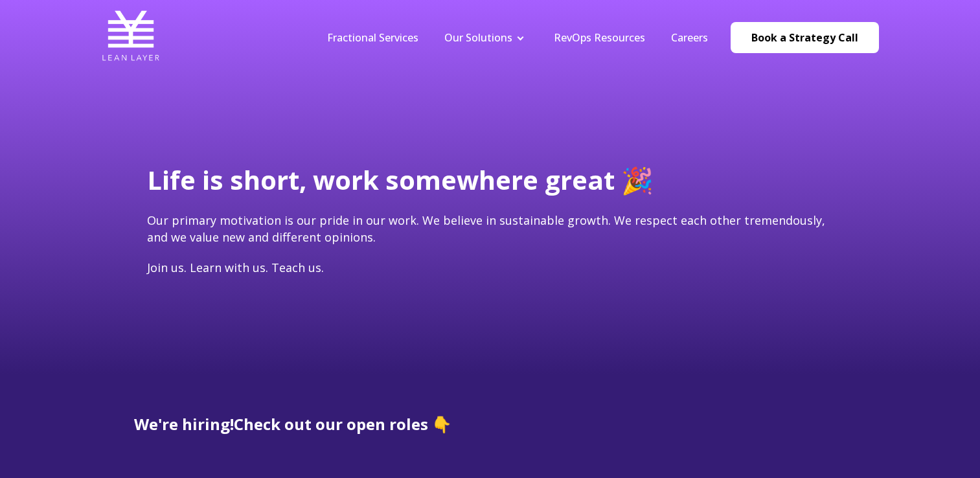 This screenshot has height=478, width=980. I want to click on span: Join us. Learn with us. Teach us., so click(235, 267).